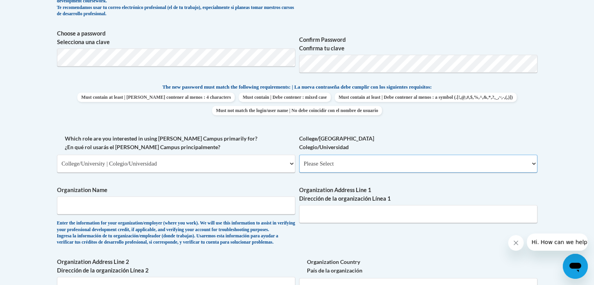 The height and width of the screenshot is (285, 594). Describe the element at coordinates (176, 233) in the screenshot. I see `div: Enter the information for your organization/employer (where you work). We will use this informati...` at that location.